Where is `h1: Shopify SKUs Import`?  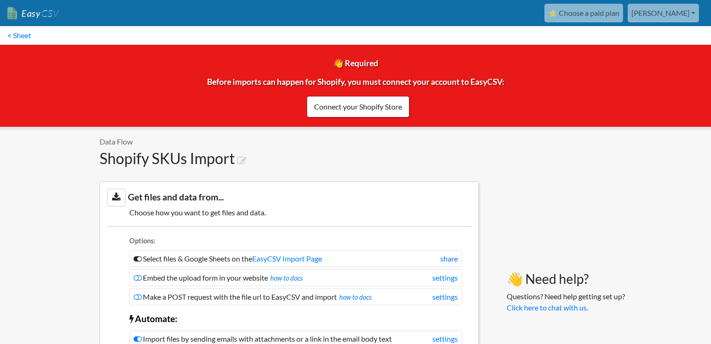
h1: Shopify SKUs Import is located at coordinates (289, 158).